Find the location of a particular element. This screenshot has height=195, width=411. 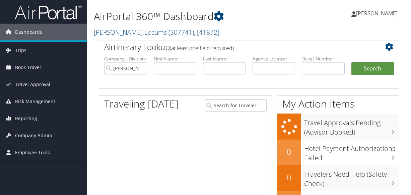

h3: Travelers Need Help (Safety Check) is located at coordinates (351, 178).